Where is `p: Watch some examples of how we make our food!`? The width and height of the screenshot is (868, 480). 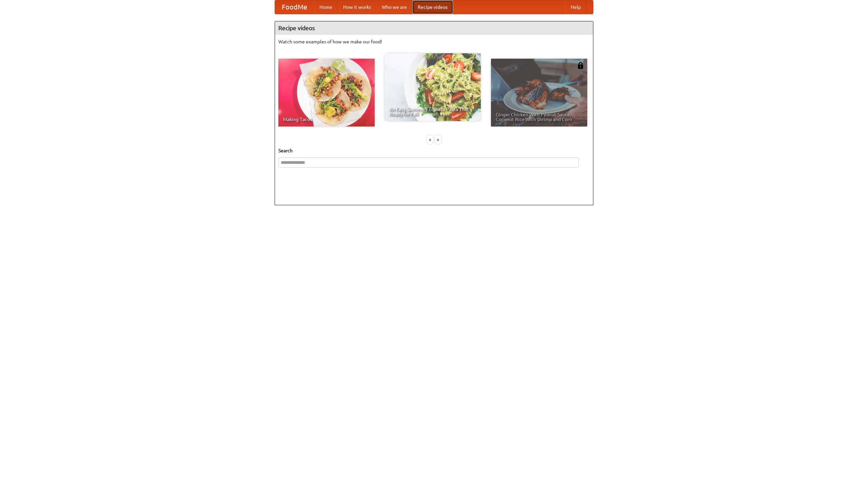
p: Watch some examples of how we make our food! is located at coordinates (434, 42).